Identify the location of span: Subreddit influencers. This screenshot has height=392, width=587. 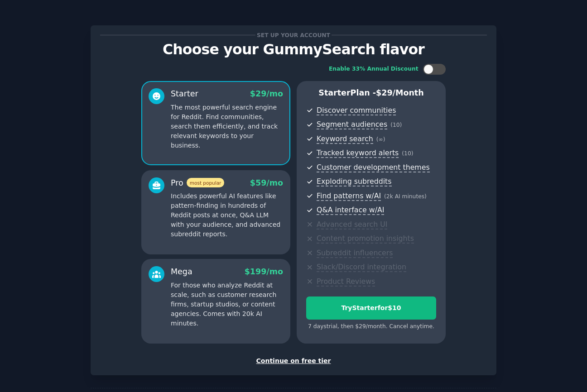
(355, 253).